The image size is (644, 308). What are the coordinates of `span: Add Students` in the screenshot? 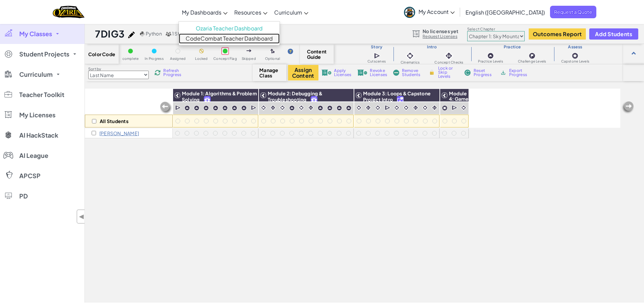 It's located at (614, 34).